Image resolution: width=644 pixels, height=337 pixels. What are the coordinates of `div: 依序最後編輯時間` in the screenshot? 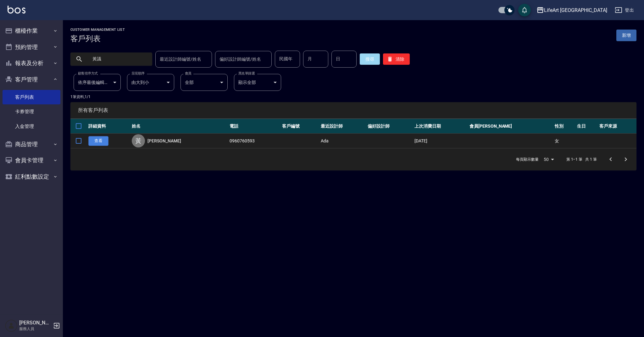 It's located at (97, 82).